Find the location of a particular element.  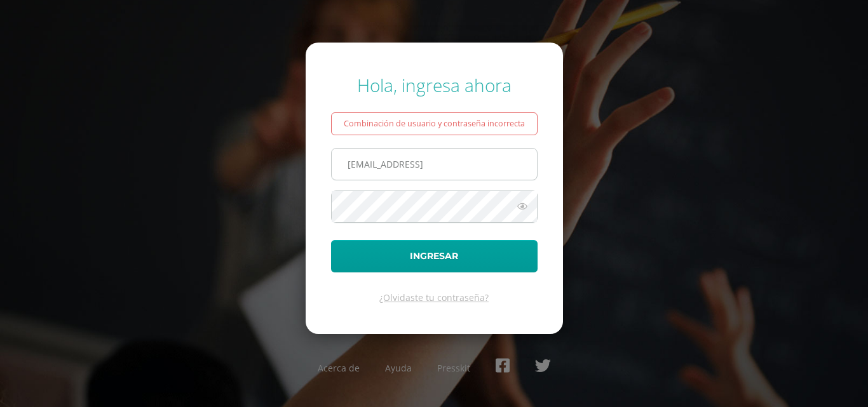

div: Combinación de usuario y contraseña incorrecta is located at coordinates (434, 123).